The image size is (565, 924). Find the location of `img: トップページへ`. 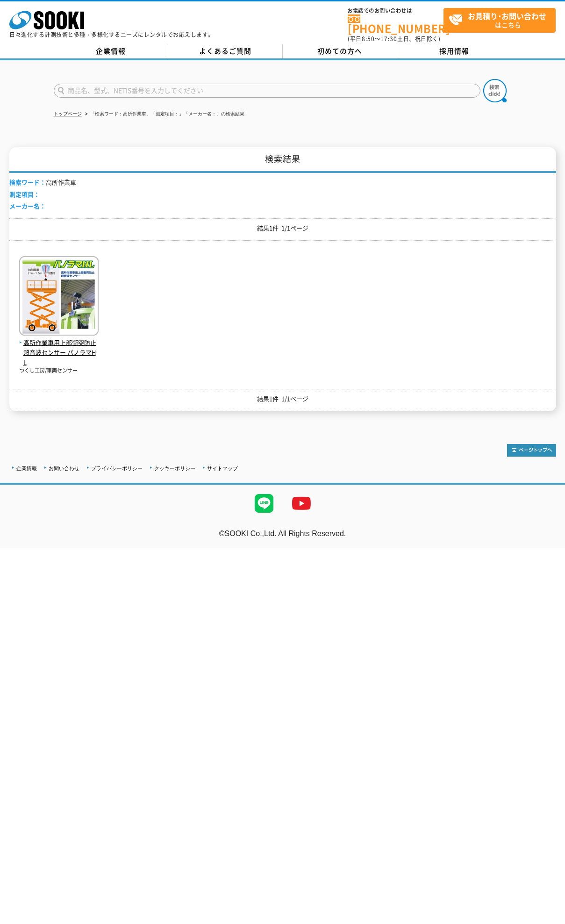

img: トップページへ is located at coordinates (532, 450).